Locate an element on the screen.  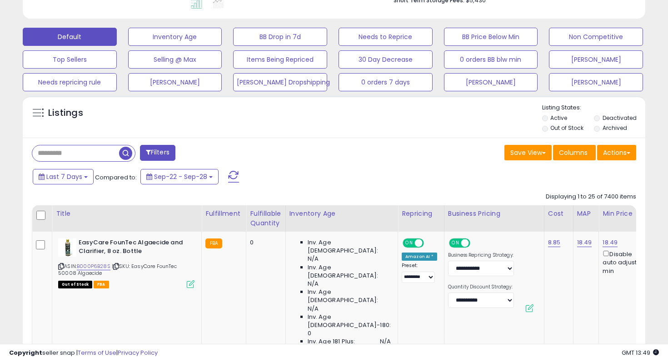
button: Actions is located at coordinates (616, 153).